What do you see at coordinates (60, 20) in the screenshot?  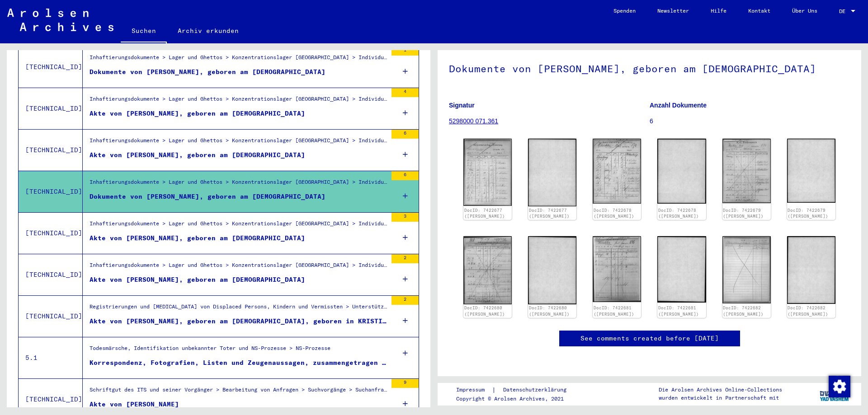 I see `img: Arolsen_neg.svg` at bounding box center [60, 20].